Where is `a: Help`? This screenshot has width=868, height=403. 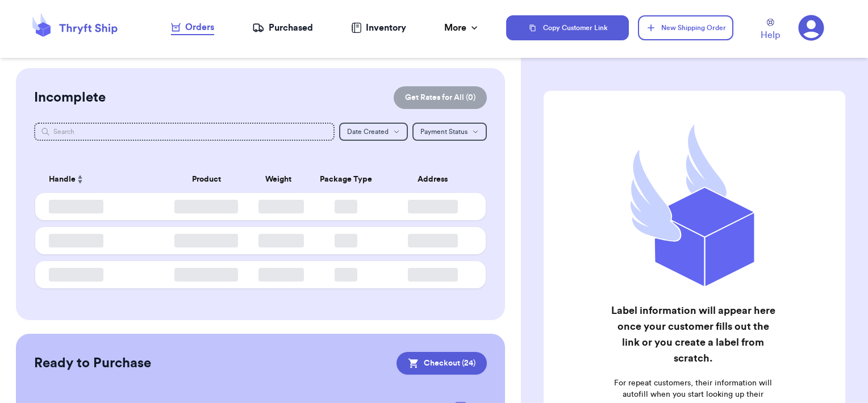
a: Help is located at coordinates (771, 30).